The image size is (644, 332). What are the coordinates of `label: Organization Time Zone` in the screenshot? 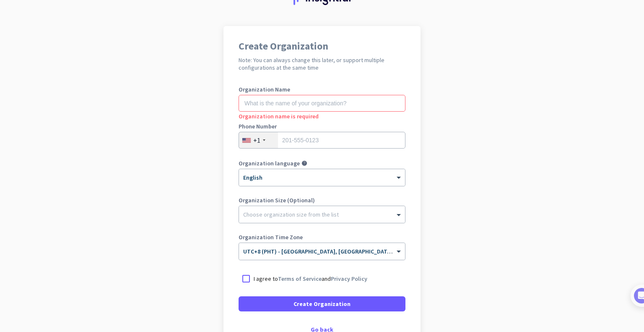 It's located at (322, 237).